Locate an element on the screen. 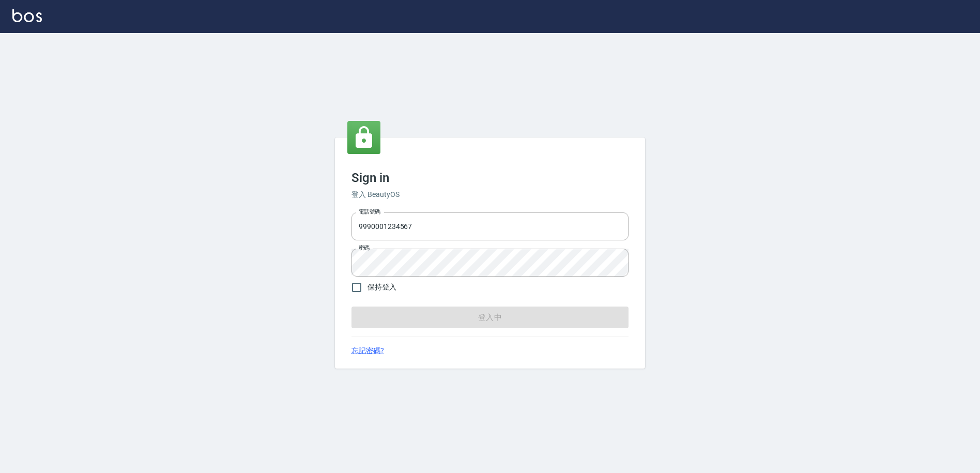 The height and width of the screenshot is (473, 980). img: Logo is located at coordinates (27, 16).